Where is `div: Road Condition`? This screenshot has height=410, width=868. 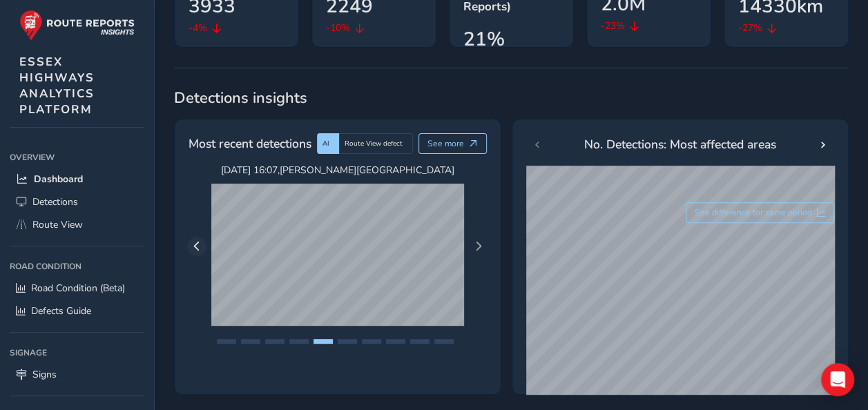 div: Road Condition is located at coordinates (77, 266).